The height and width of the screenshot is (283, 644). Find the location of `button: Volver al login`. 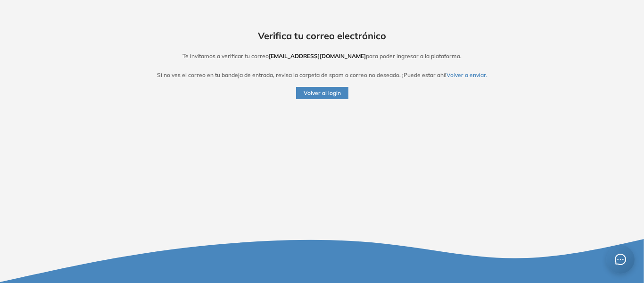

button: Volver al login is located at coordinates (322, 93).